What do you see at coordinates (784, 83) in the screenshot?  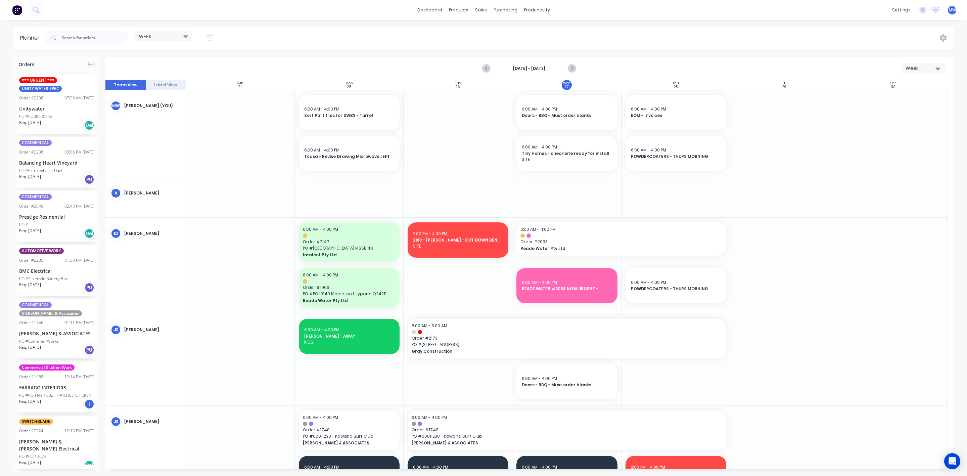 I see `div: Fri` at bounding box center [784, 83].